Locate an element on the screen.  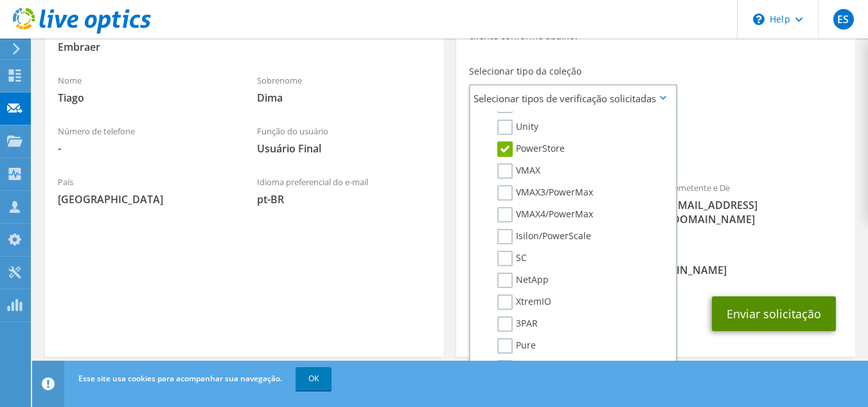
div: Sobrenome is located at coordinates (344, 89).